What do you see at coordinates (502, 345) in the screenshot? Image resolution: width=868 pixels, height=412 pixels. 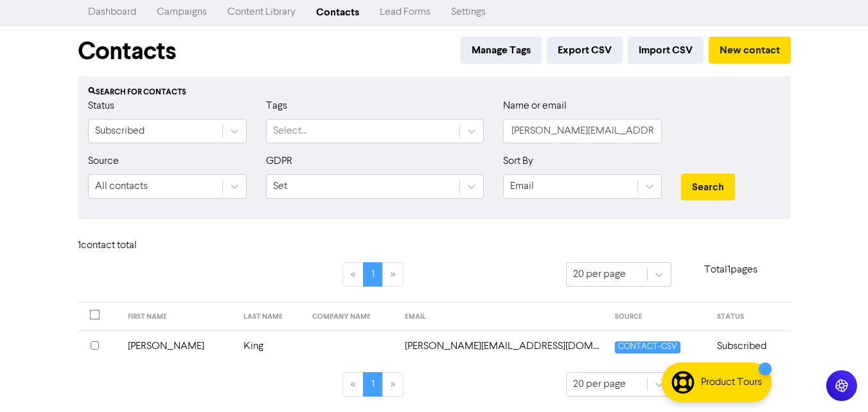 I see `td: paul@rhinoaluminium.co.uk` at bounding box center [502, 345].